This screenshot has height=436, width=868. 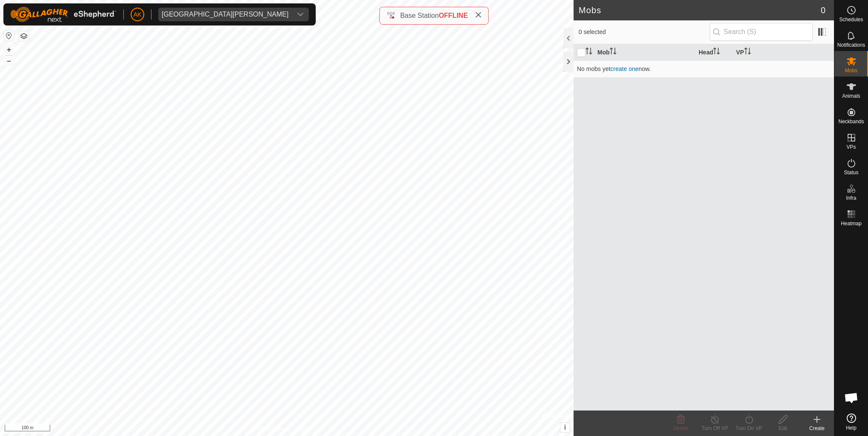 What do you see at coordinates (307, 429) in the screenshot?
I see `a: Contact Us` at bounding box center [307, 429].